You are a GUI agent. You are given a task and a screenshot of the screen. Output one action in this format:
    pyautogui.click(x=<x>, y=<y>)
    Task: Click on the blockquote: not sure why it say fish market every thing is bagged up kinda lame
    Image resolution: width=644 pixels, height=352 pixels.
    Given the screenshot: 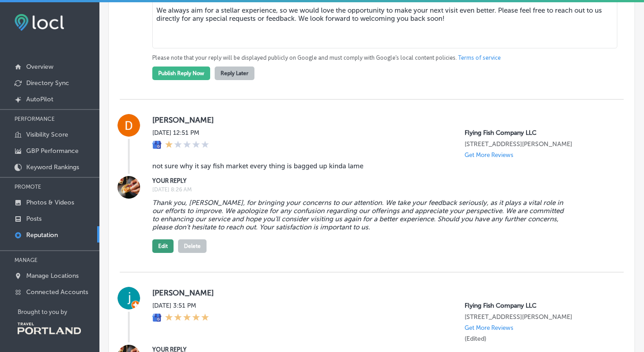 What is the action you would take?
    pyautogui.click(x=361, y=166)
    